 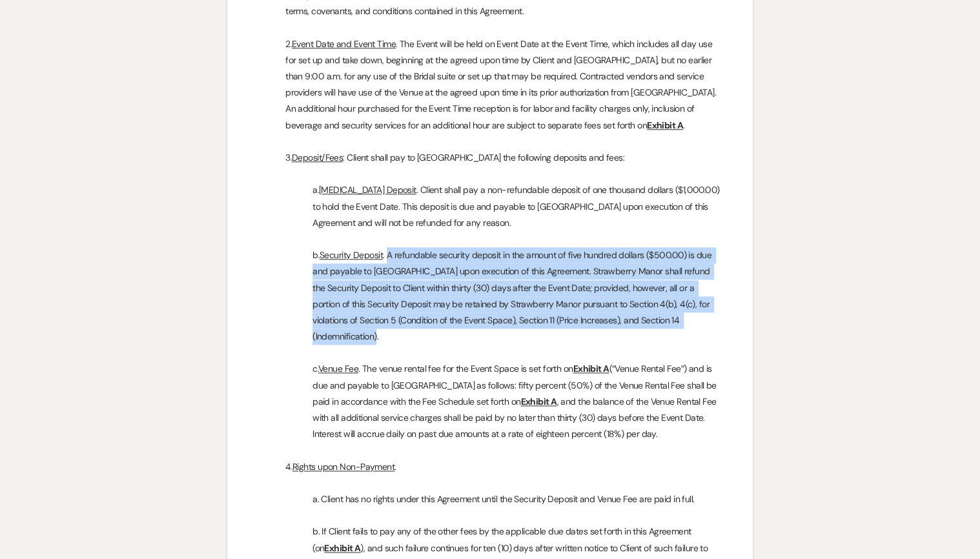 What do you see at coordinates (490, 467) in the screenshot?
I see `p: 4. .` at bounding box center [490, 467].